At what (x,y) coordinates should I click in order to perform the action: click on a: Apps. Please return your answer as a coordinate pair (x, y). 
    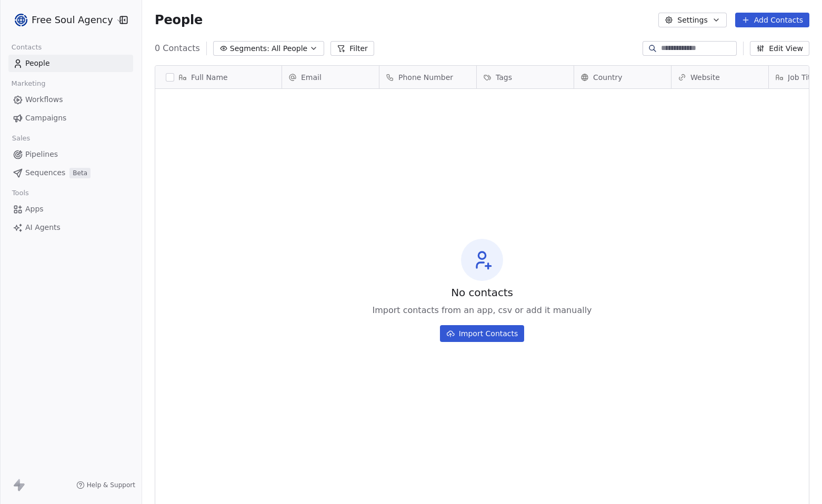
    Looking at the image, I should click on (70, 209).